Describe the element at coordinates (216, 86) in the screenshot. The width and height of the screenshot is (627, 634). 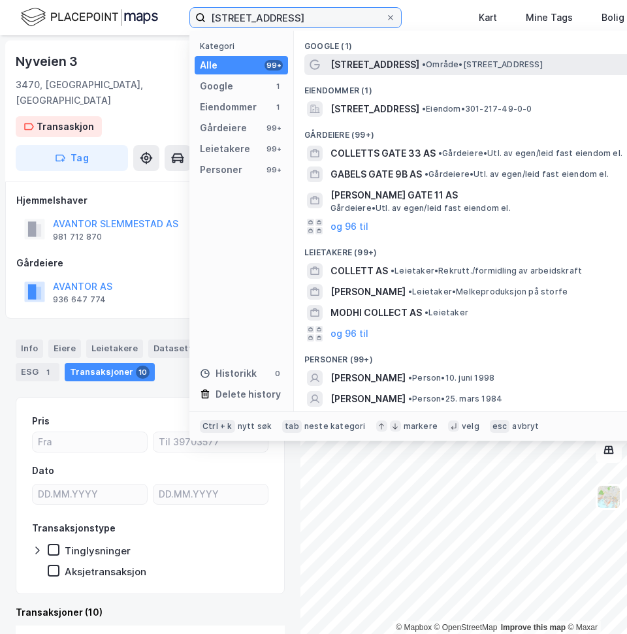
I see `div: Google` at that location.